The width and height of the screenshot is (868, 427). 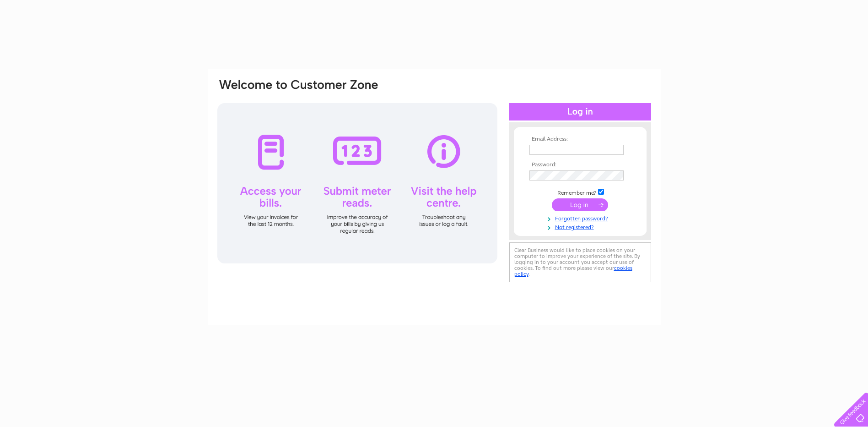 What do you see at coordinates (581, 192) in the screenshot?
I see `td: Remember me?` at bounding box center [581, 192].